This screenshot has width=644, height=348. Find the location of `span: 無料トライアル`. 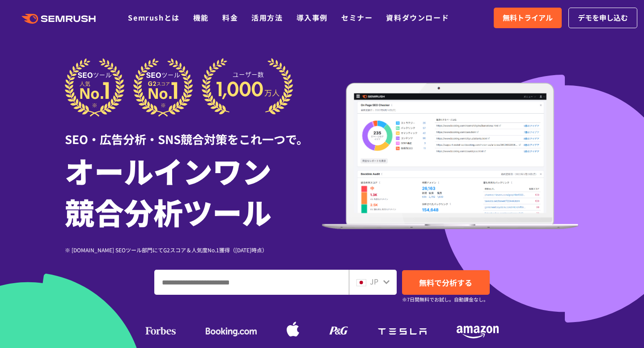

span: 無料トライアル is located at coordinates (528, 18).